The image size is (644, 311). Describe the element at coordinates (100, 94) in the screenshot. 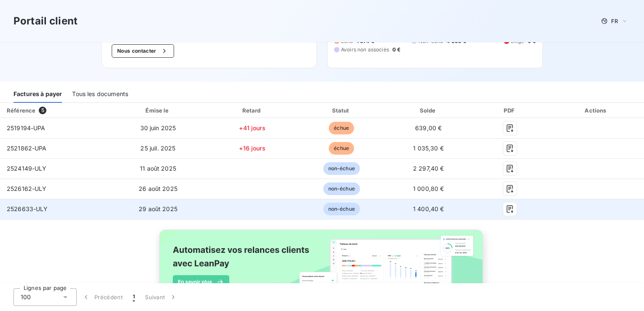

I see `div: Tous les documents` at that location.